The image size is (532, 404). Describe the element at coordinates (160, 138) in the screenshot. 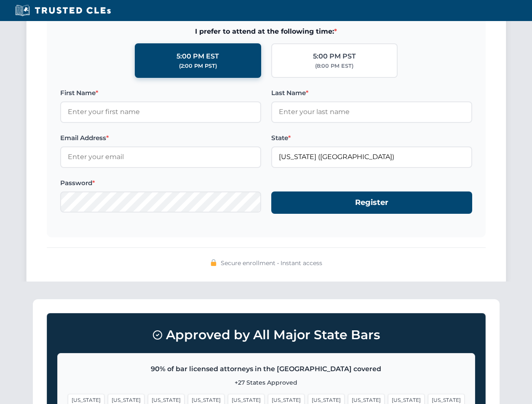

I see `label: Email Address` at that location.